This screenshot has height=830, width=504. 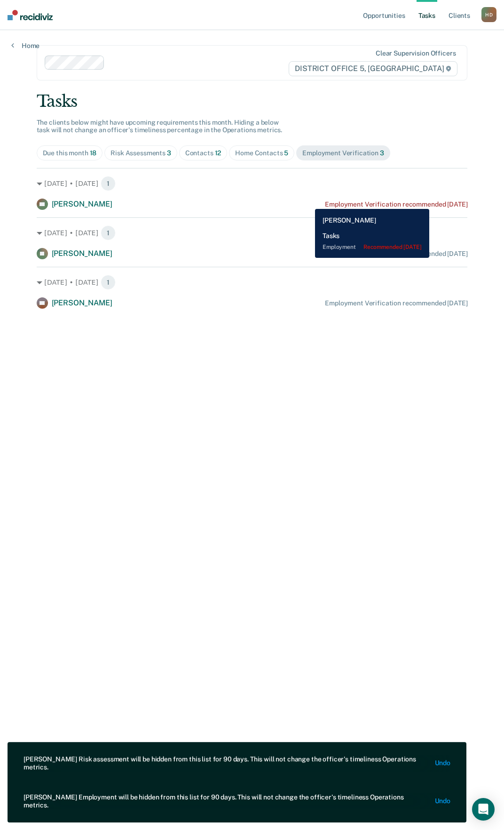 What do you see at coordinates (286, 153) in the screenshot?
I see `span: 5` at bounding box center [286, 153].